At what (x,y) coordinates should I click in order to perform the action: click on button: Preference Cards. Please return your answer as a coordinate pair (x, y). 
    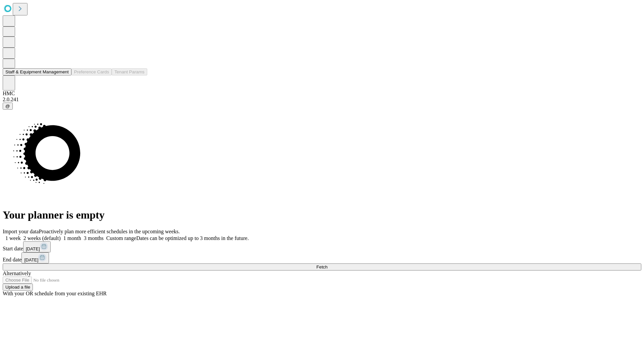
    Looking at the image, I should click on (92, 72).